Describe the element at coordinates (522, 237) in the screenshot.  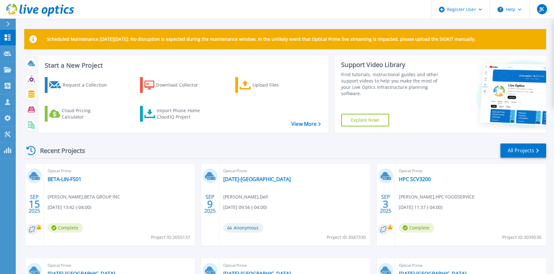
I see `span: Project ID: 3039530` at that location.